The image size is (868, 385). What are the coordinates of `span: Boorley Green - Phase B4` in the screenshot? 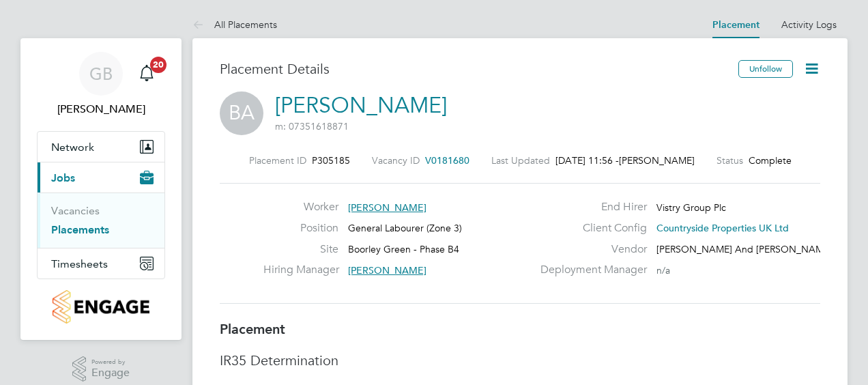 It's located at (404, 249).